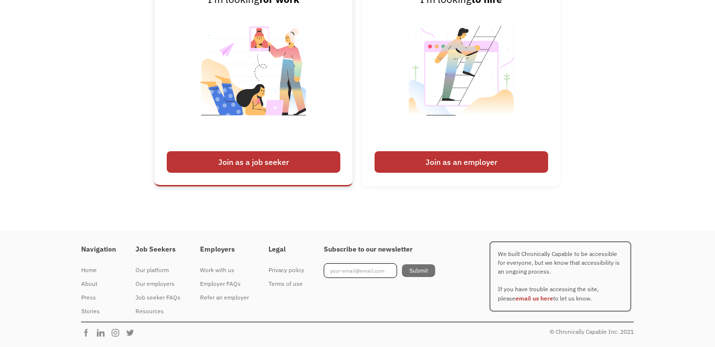  Describe the element at coordinates (286, 270) in the screenshot. I see `a: Privacy policy` at that location.